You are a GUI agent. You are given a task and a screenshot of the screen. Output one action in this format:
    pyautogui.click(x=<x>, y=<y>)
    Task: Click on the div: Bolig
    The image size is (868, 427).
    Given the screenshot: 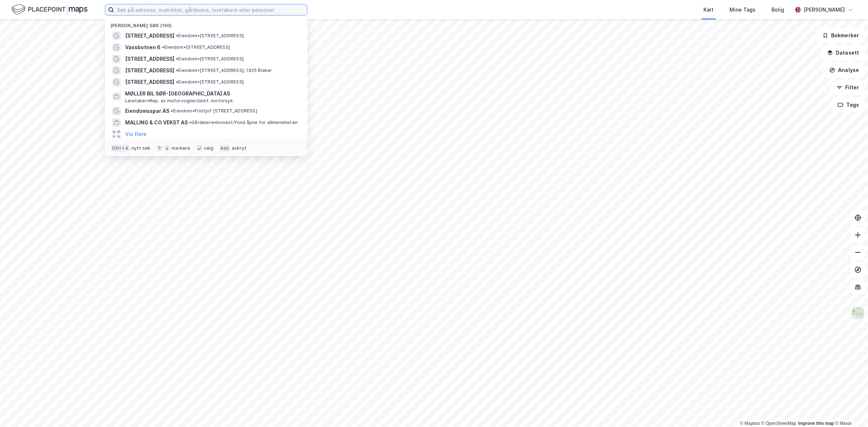 What is the action you would take?
    pyautogui.click(x=777, y=9)
    